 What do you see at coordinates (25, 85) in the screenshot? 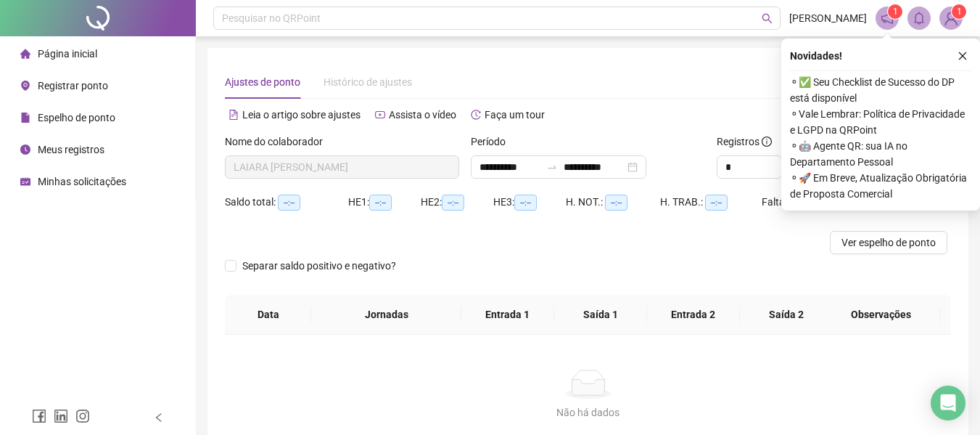
I see `span: environment` at bounding box center [25, 85].